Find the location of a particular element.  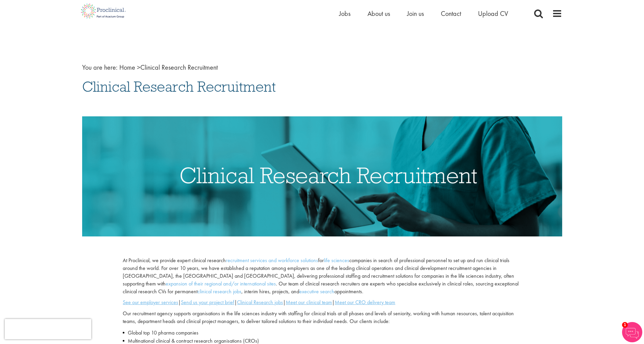

span: Jobs is located at coordinates (344, 14).